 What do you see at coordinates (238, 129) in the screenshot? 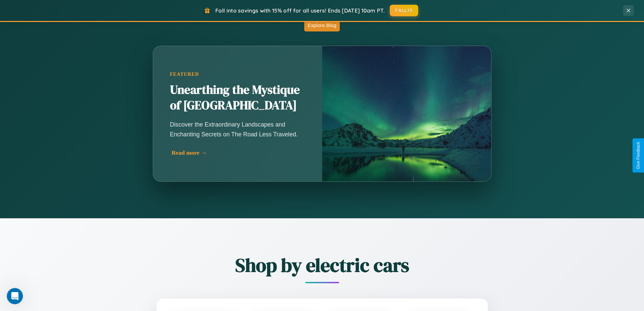
I see `p: Discover the Extraordinary Landscapes and Enchanting Secrets on The Road Less Traveled.` at bounding box center [238, 129].